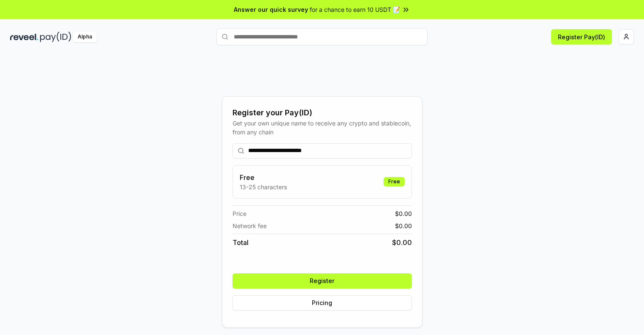  What do you see at coordinates (241, 242) in the screenshot?
I see `span: Total` at bounding box center [241, 242].